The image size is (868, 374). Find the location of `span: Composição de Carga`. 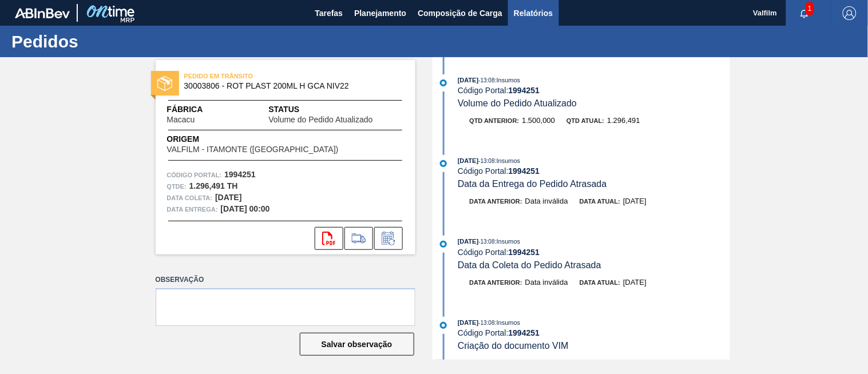

span: Composição de Carga is located at coordinates (460, 13).